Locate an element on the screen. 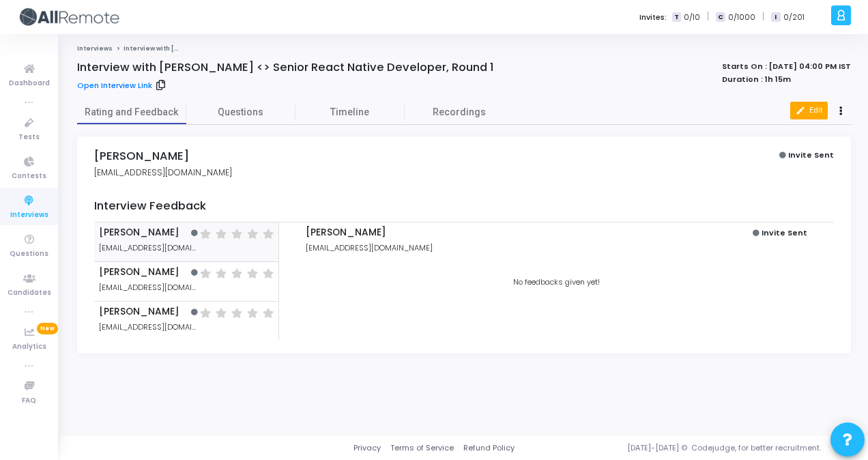 The width and height of the screenshot is (868, 460). a: Refund Policy is located at coordinates (488, 447).